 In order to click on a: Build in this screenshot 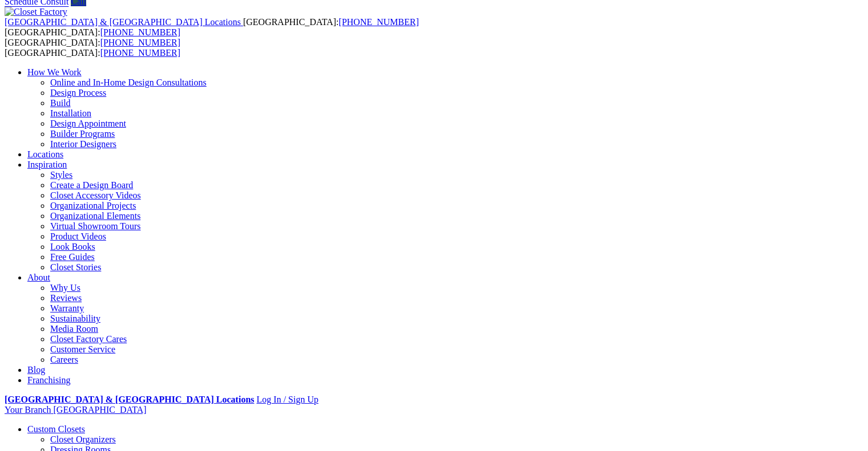, I will do `click(61, 102)`.